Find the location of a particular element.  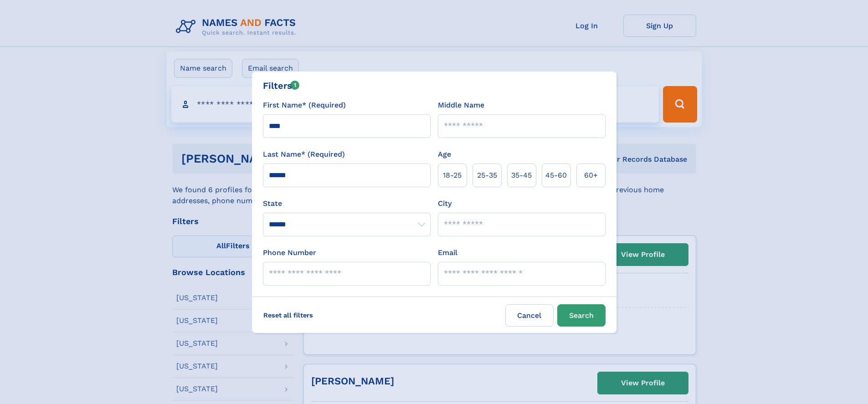

span: 35‑45 is located at coordinates (521, 175).